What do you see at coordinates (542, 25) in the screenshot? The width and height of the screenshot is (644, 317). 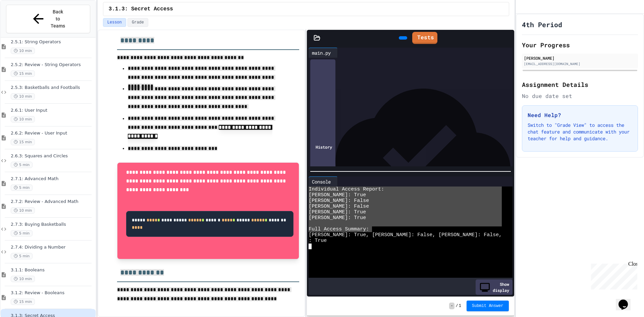 I see `h1: 4th Period` at bounding box center [542, 25].